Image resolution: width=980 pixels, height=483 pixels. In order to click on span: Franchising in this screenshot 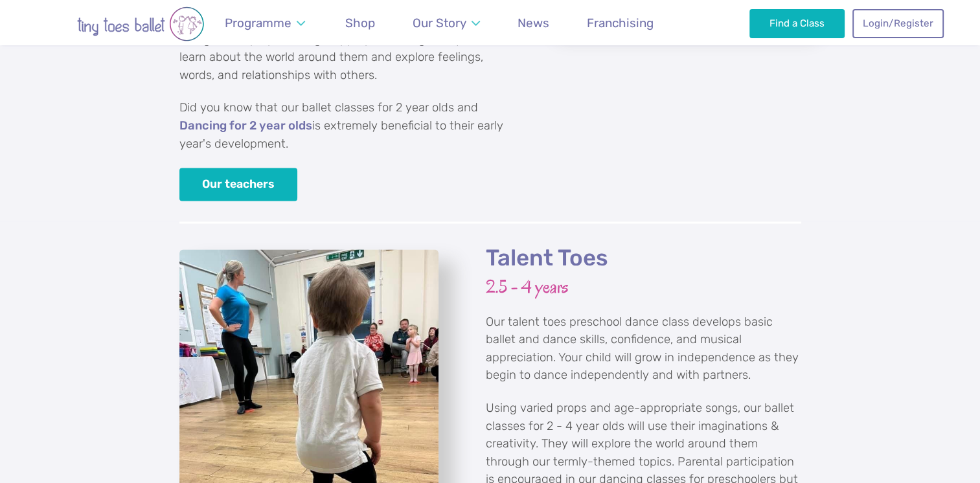, I will do `click(619, 23)`.